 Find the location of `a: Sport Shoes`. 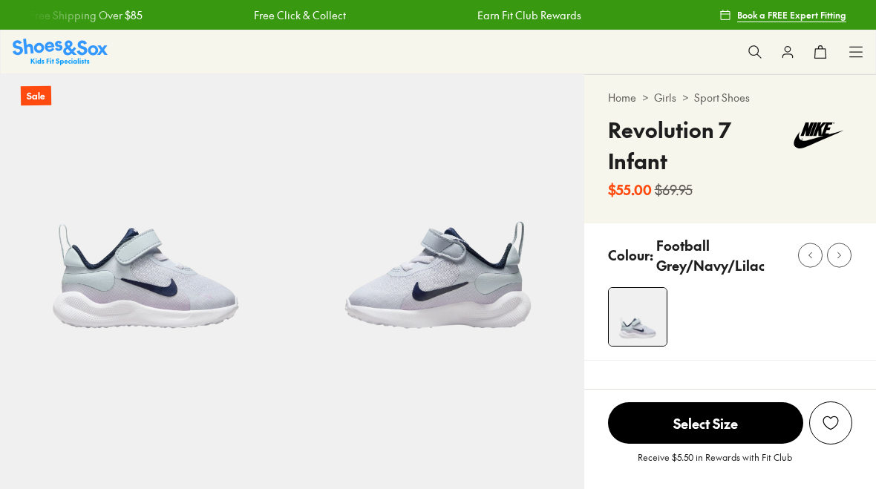

a: Sport Shoes is located at coordinates (722, 97).